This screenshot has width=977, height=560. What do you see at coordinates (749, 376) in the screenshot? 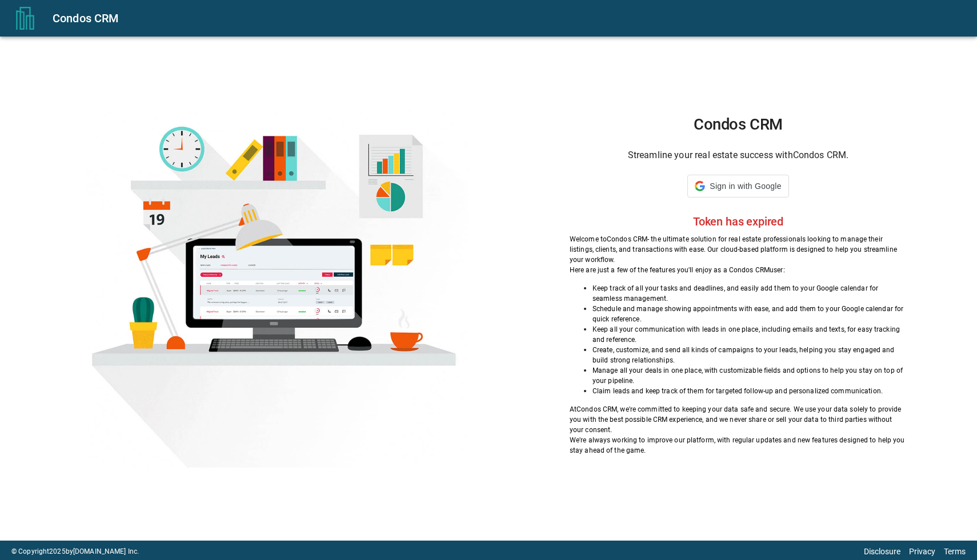
I see `p: Manage all your deals in one place, with customizable fields and options to help you stay on top ...` at bounding box center [749, 376].